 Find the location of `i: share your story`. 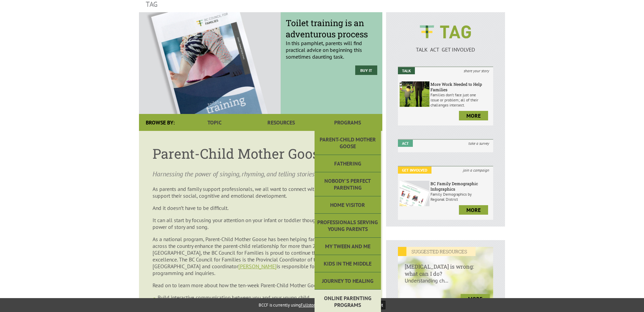

i: share your story is located at coordinates (476, 71).